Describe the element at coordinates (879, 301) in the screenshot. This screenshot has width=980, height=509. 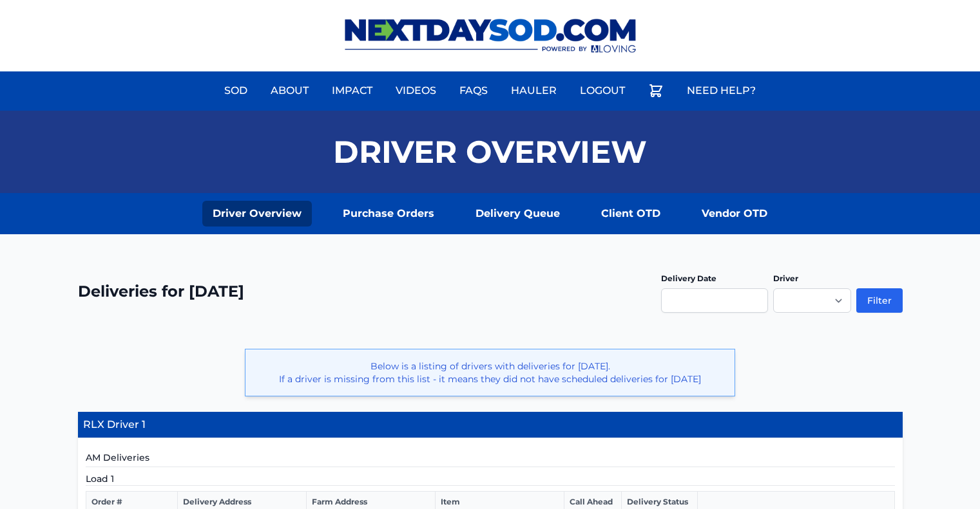
I see `button: Filter` at that location.